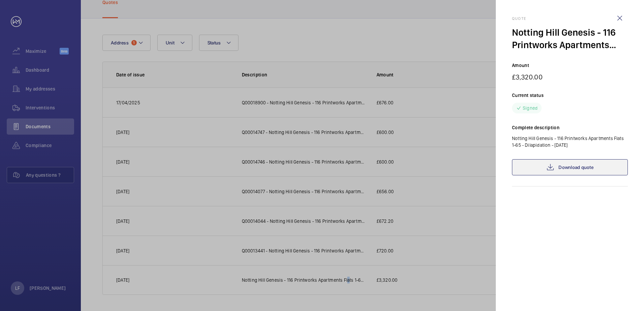  Describe the element at coordinates (570, 167) in the screenshot. I see `a: Download quote` at that location.